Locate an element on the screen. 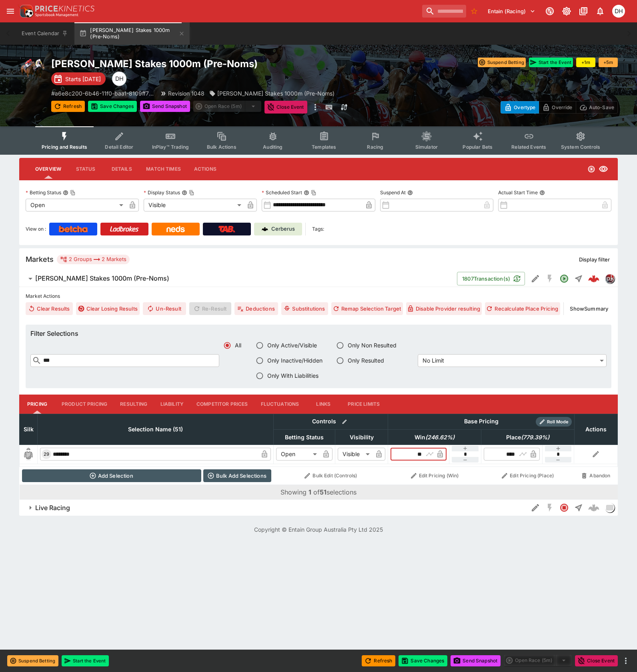 Image resolution: width=637 pixels, height=672 pixels. button: Overtype is located at coordinates (520, 107).